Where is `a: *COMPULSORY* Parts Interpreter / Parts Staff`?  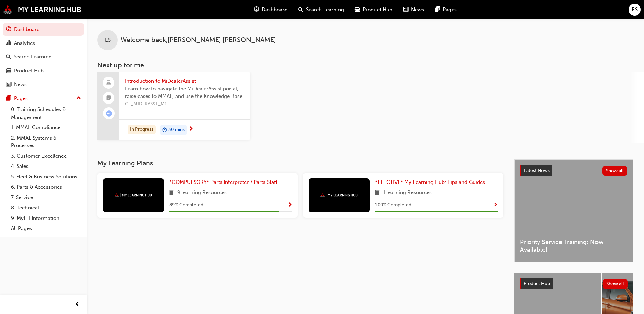
a: *COMPULSORY* Parts Interpreter / Parts Staff is located at coordinates (225, 182).